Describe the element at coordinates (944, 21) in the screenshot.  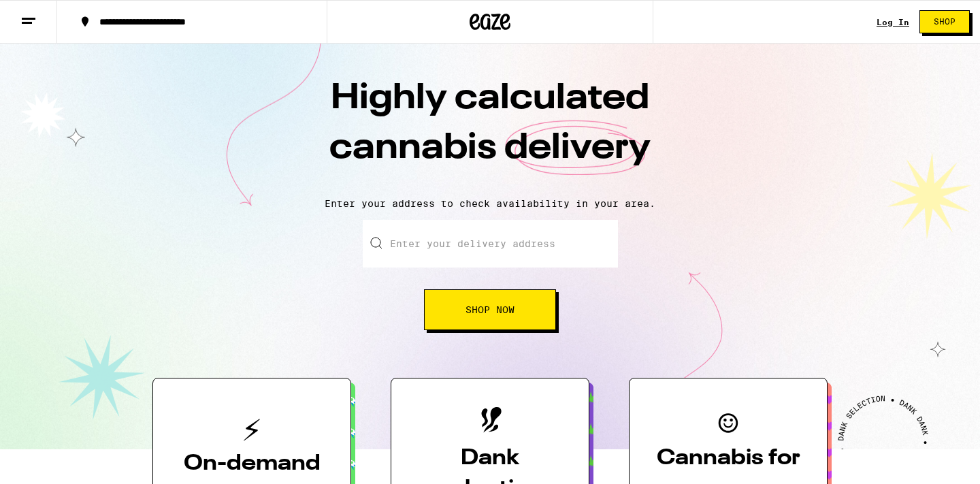
I see `span: Shop` at that location.